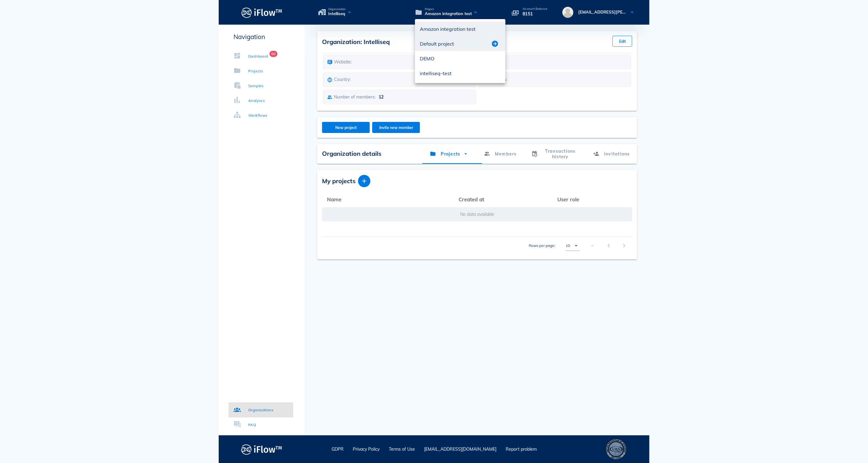 This screenshot has width=868, height=463. Describe the element at coordinates (337, 14) in the screenshot. I see `span: Intelliseq` at that location.